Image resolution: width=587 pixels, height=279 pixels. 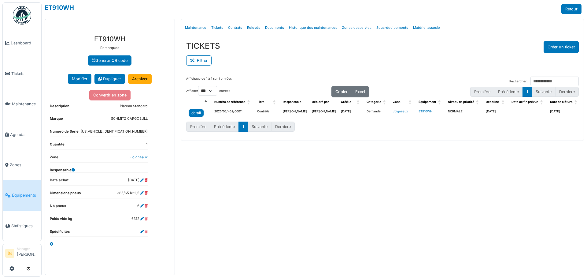 I want to click on div: Affichage de 1 à 1 sur 1 entrées, so click(x=209, y=81).